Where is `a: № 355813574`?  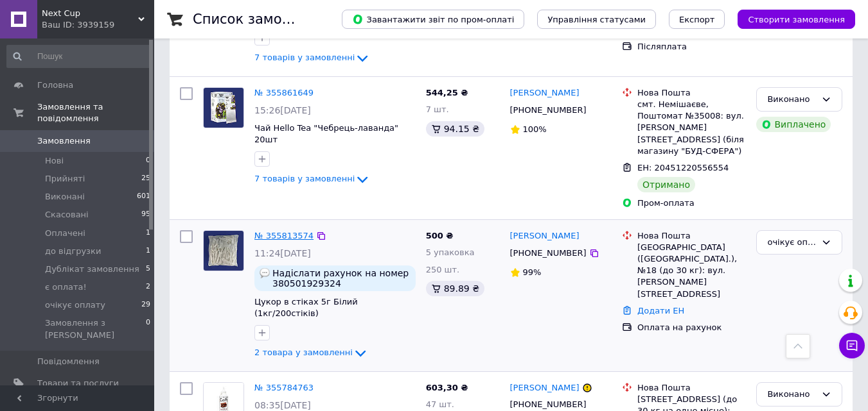
a: № 355813574 is located at coordinates (284, 235).